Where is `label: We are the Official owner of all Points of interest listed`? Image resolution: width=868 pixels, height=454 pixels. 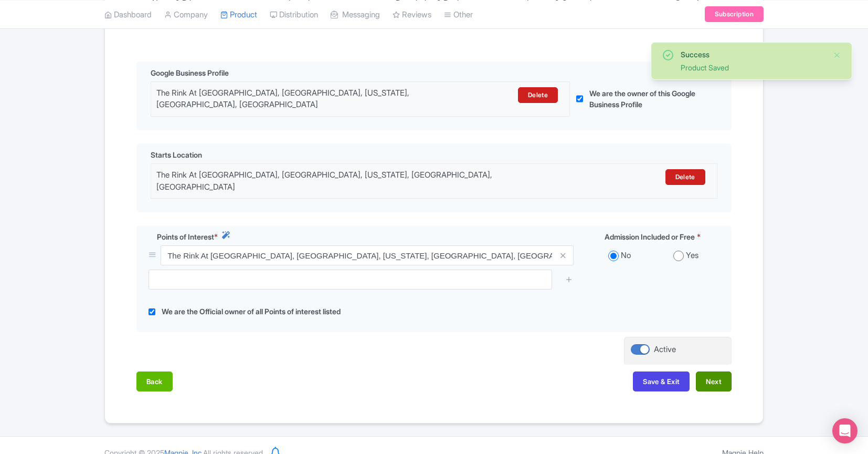
label: We are the Official owner of all Points of interest listed is located at coordinates (251, 311).